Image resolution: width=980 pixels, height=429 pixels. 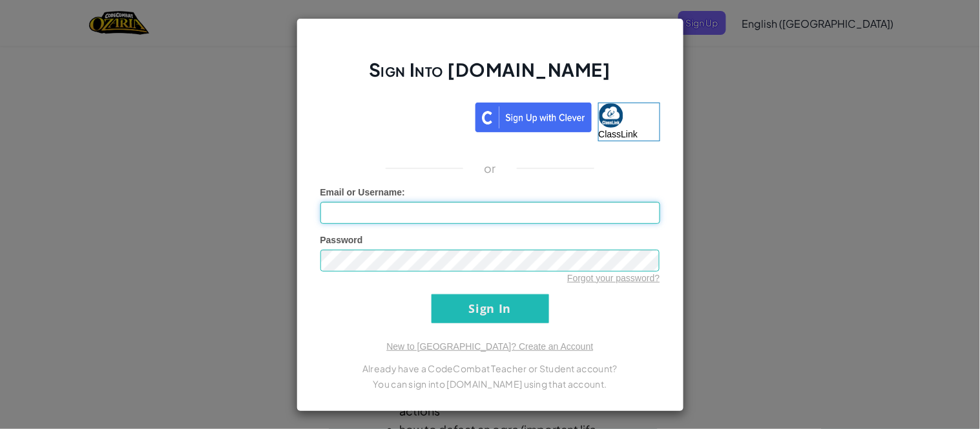 What do you see at coordinates (342, 240) in the screenshot?
I see `span: Password` at bounding box center [342, 240].